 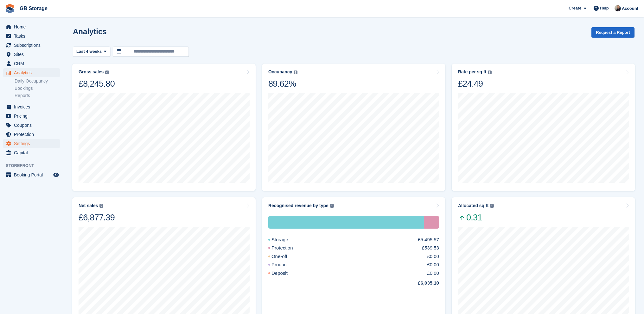 I want to click on span: Home, so click(x=33, y=27).